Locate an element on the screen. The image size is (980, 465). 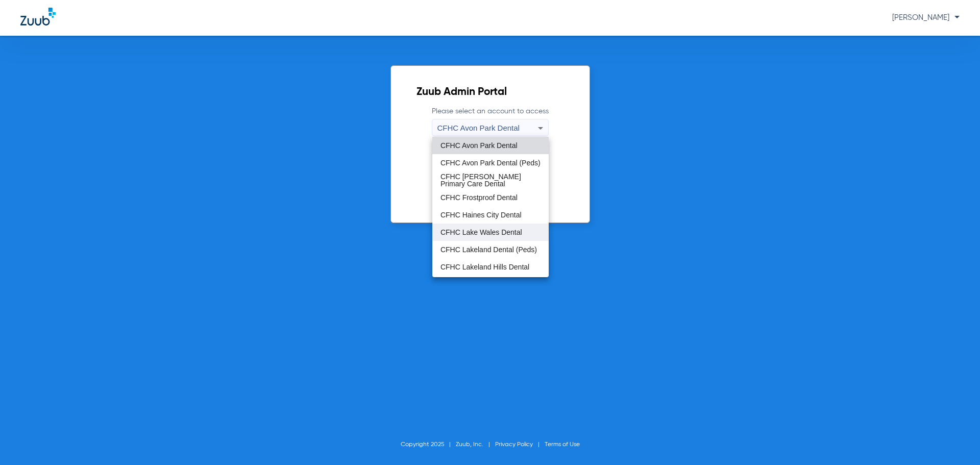
span: CFHC Frostproof Dental is located at coordinates (479, 198).